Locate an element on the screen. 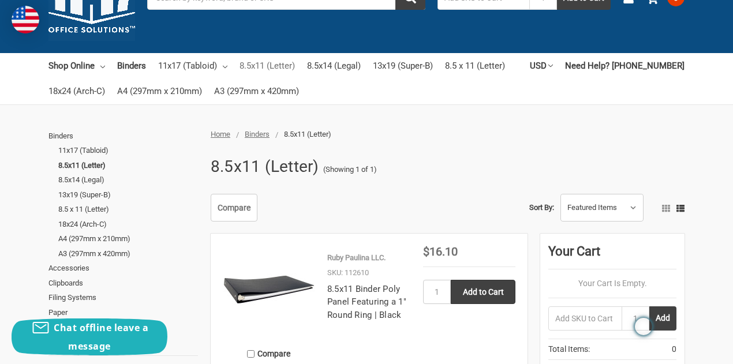  label: Sort By: is located at coordinates (542, 208).